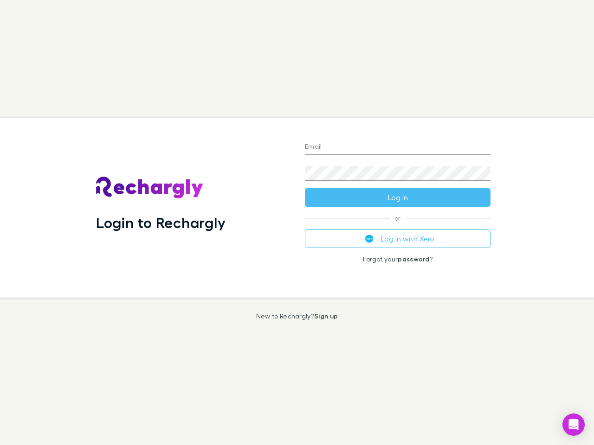 Image resolution: width=594 pixels, height=445 pixels. Describe the element at coordinates (369, 239) in the screenshot. I see `img: Xero's logo` at that location.